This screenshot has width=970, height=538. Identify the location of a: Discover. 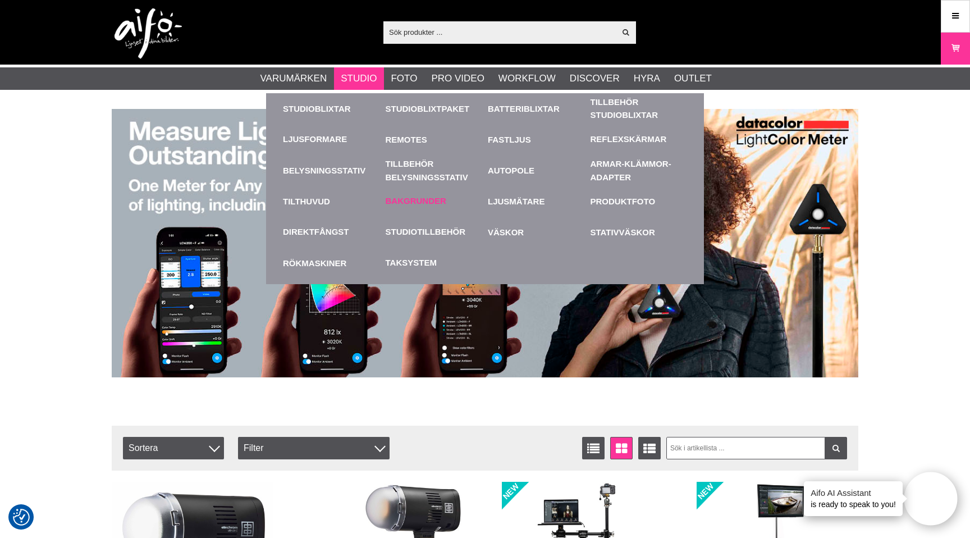
(594, 79).